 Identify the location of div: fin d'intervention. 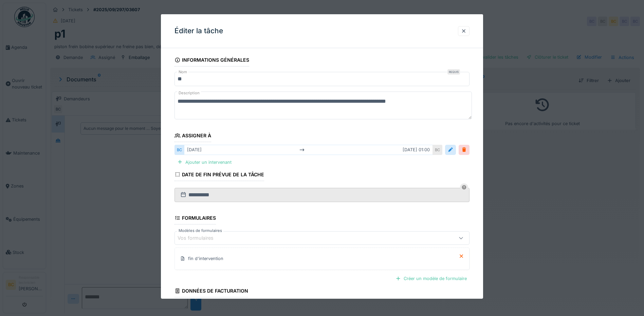
(206, 258).